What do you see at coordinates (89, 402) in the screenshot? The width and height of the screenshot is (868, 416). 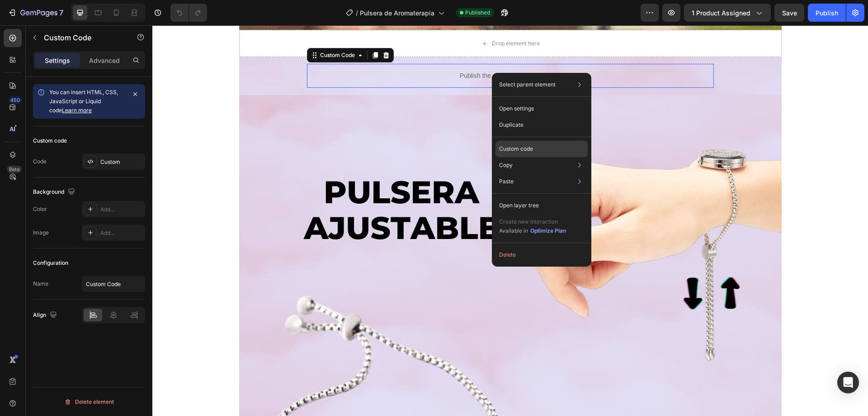 I see `div: Delete element` at bounding box center [89, 402].